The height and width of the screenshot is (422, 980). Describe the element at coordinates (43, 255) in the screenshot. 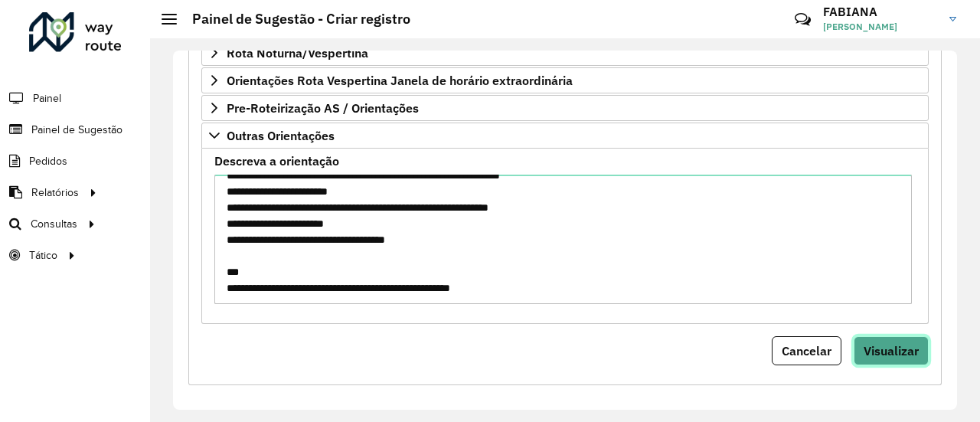

I see `span: Tático` at that location.